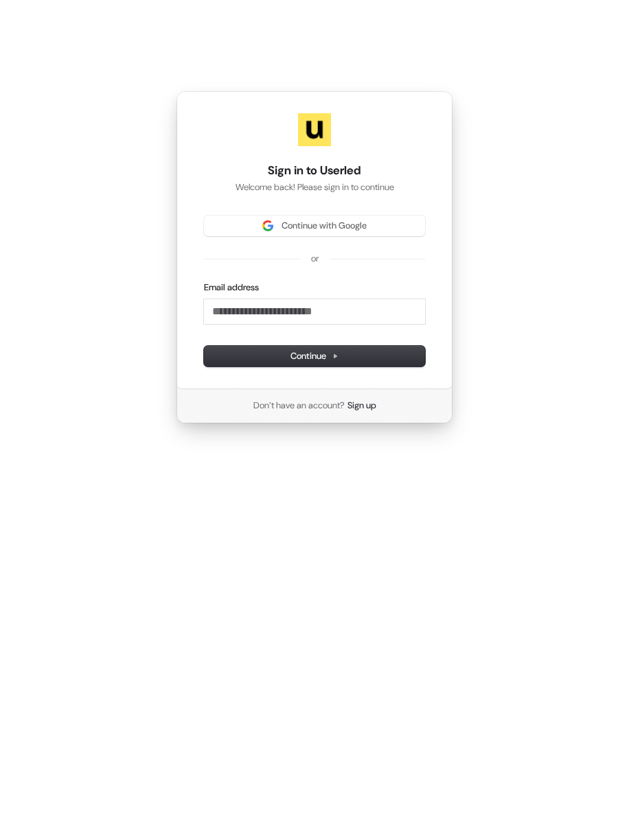  What do you see at coordinates (231, 287) in the screenshot?
I see `label: Email address` at bounding box center [231, 287].